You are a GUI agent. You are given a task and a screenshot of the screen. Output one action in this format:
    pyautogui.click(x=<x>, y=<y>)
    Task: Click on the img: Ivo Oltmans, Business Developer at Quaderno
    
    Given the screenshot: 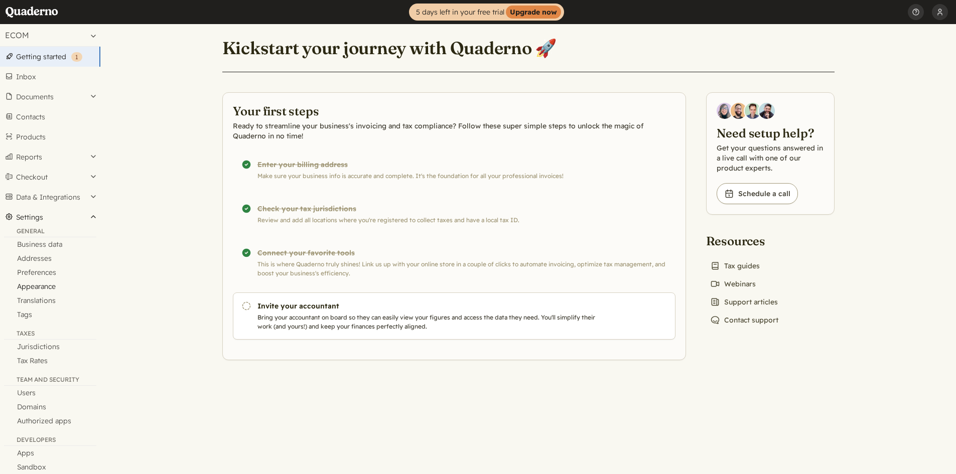 What is the action you would take?
    pyautogui.click(x=753, y=111)
    